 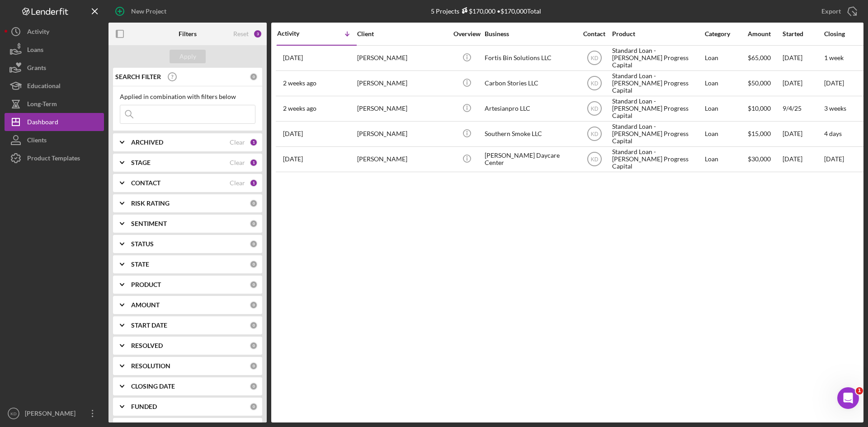 What do you see at coordinates (54, 104) in the screenshot?
I see `a: Long-Term` at bounding box center [54, 104].